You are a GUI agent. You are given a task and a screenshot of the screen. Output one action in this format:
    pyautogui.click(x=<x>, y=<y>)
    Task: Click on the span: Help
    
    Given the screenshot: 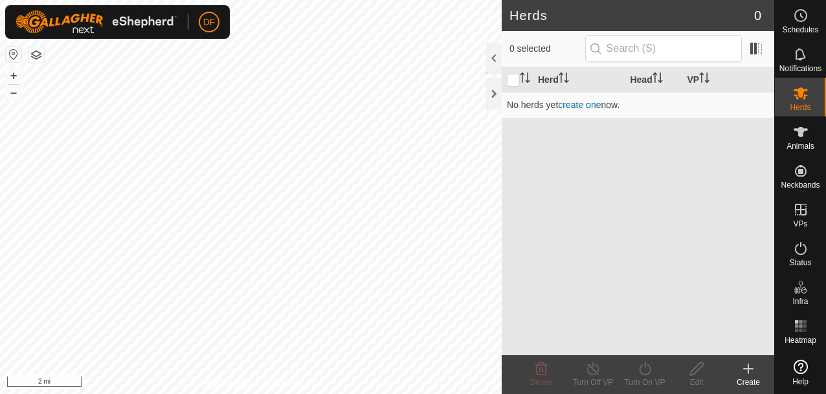 What is the action you would take?
    pyautogui.click(x=800, y=382)
    